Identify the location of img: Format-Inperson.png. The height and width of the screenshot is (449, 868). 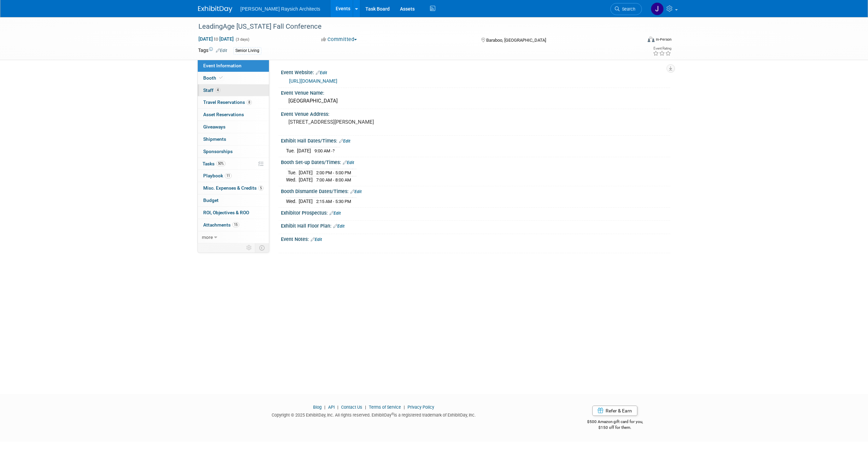
(651, 40).